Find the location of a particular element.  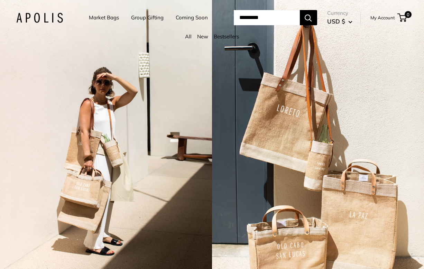

button: USD $ is located at coordinates (340, 21).